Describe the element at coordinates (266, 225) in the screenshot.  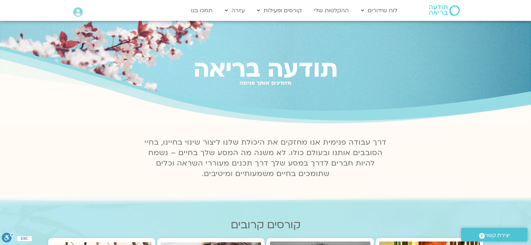
I see `h2: קורסים קרובים` at that location.